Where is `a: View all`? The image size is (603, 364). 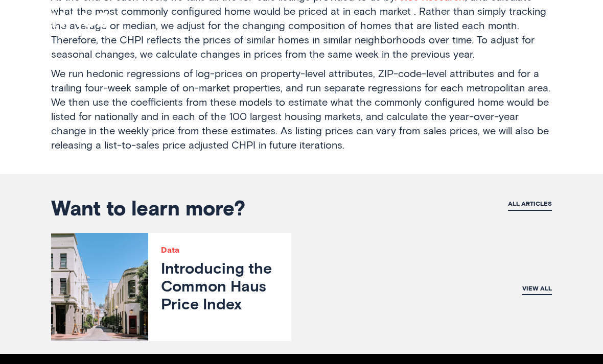 a: View all is located at coordinates (537, 290).